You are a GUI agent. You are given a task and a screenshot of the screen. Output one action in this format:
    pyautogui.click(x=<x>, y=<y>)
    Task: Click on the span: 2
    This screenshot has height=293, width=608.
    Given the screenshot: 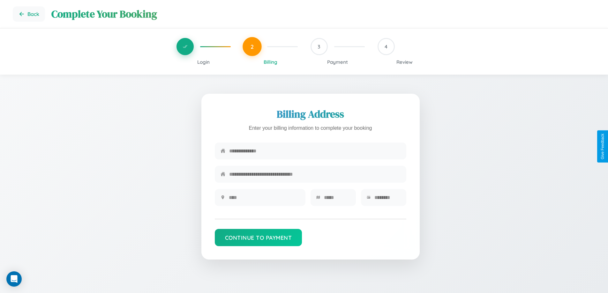 What is the action you would take?
    pyautogui.click(x=252, y=47)
    